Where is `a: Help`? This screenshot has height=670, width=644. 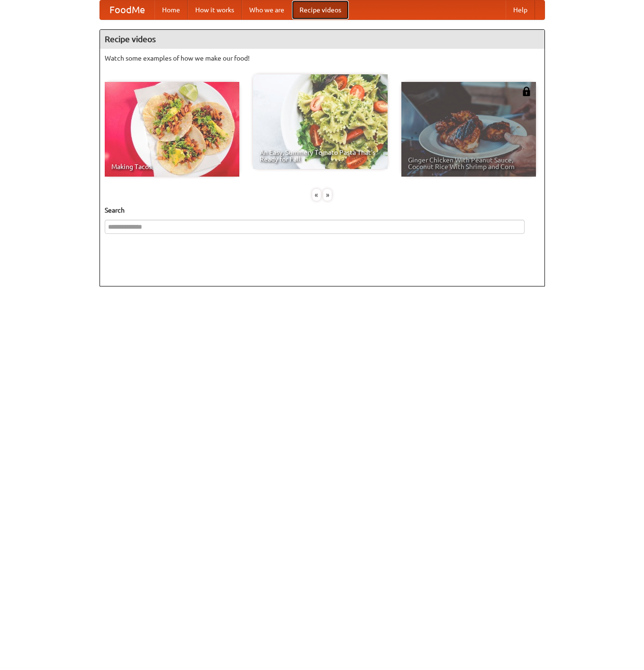
a: Help is located at coordinates (521, 10).